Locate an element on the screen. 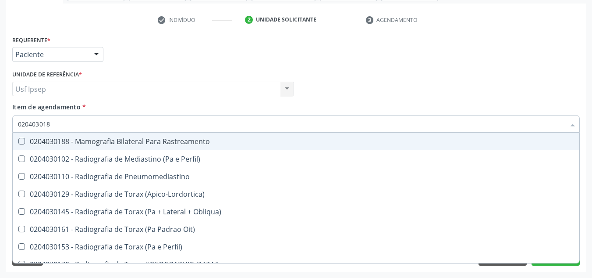 This screenshot has height=278, width=592. div: 0204030153 - Radiografia de Torax (Pa e Perfil) is located at coordinates (296, 246).